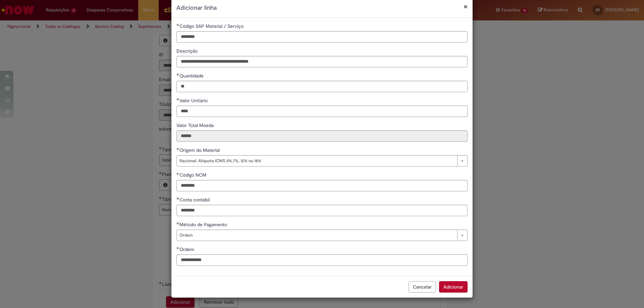 The width and height of the screenshot is (644, 308). I want to click on span: Somente leitura - Valor Total Moeda, so click(195, 125).